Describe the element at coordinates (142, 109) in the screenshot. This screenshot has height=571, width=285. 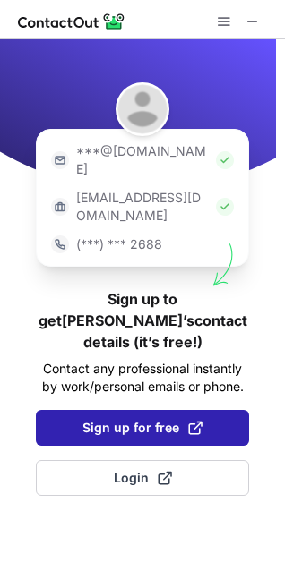
I see `img: Pavithra Sekar` at that location.